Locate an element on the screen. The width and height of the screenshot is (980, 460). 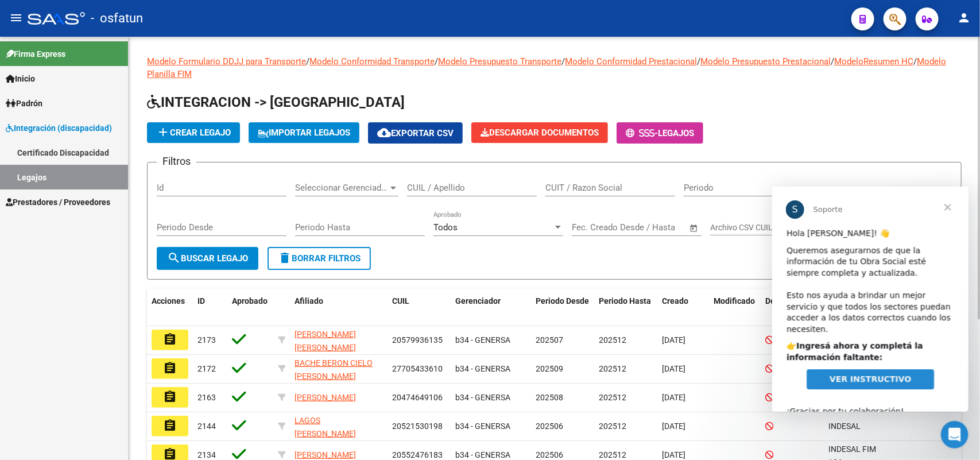
button: Descargar Documentos is located at coordinates (540, 132).